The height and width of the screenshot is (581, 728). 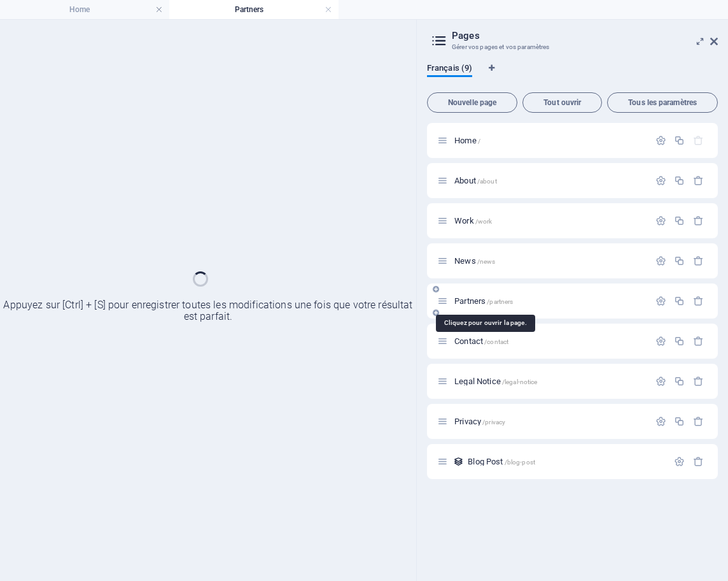 I want to click on span: /contact, so click(x=496, y=342).